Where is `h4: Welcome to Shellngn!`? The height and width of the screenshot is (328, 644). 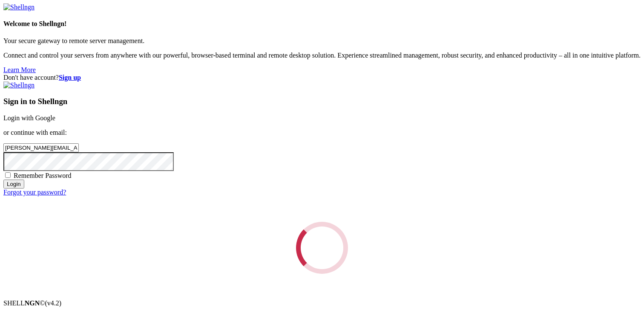 h4: Welcome to Shellngn! is located at coordinates (322, 24).